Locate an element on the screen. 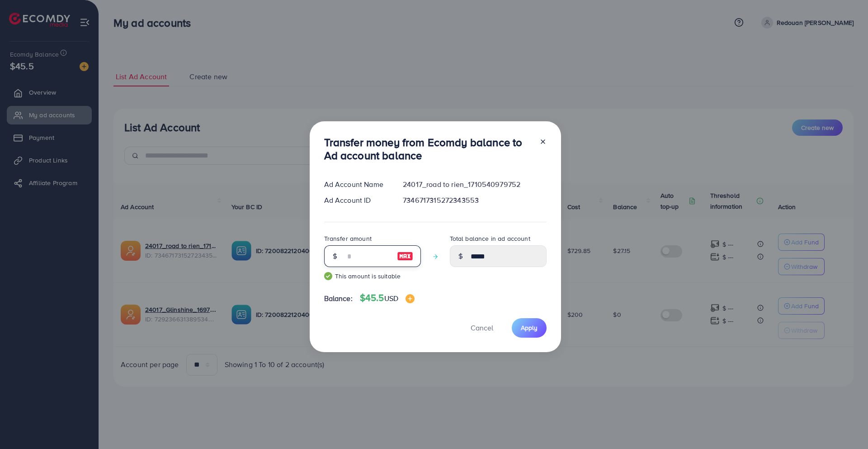  div: 24017_road to rien_1710540979752 is located at coordinates (474, 184).